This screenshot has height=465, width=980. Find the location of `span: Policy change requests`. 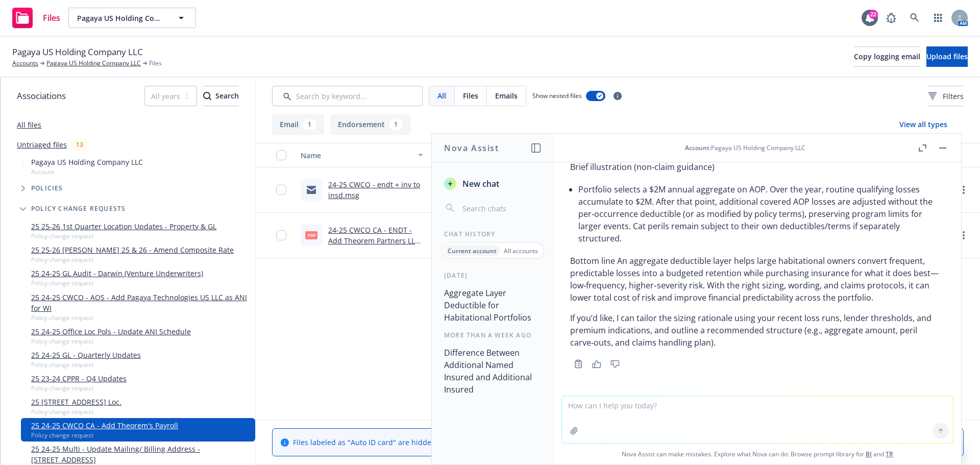

span: Policy change requests is located at coordinates (78, 209).